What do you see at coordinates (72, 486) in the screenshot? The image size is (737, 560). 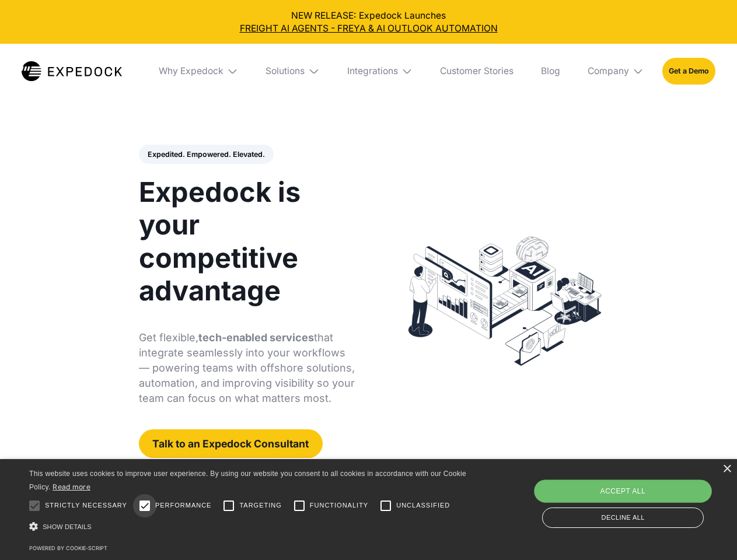 I see `a: Read more` at bounding box center [72, 486].